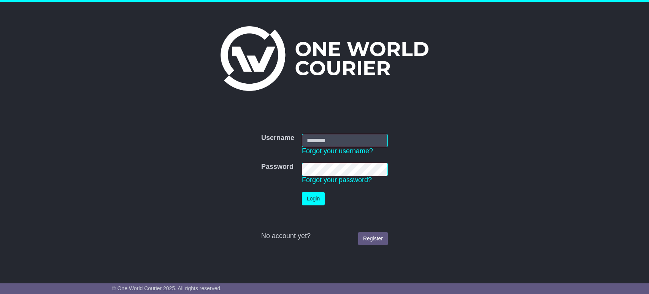 The image size is (649, 294). Describe the element at coordinates (277, 167) in the screenshot. I see `label: Password` at that location.